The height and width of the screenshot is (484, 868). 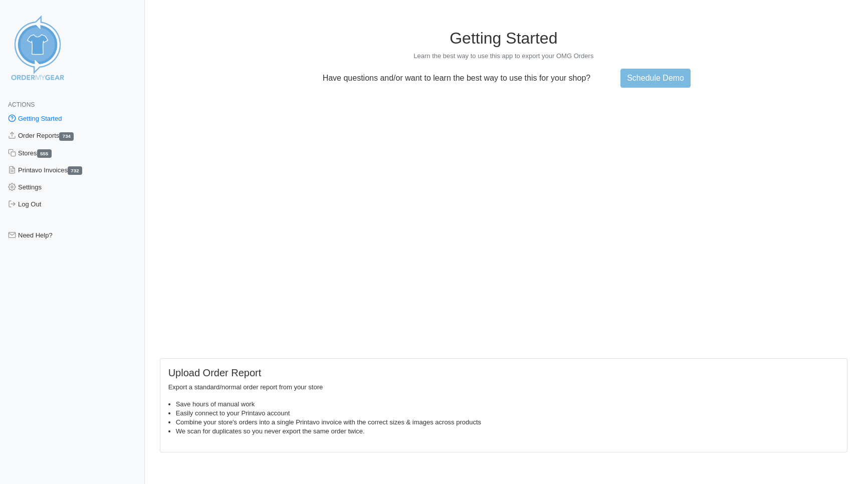 What do you see at coordinates (507, 431) in the screenshot?
I see `li: We scan for duplicates so you never export the same order twice.` at bounding box center [507, 431].